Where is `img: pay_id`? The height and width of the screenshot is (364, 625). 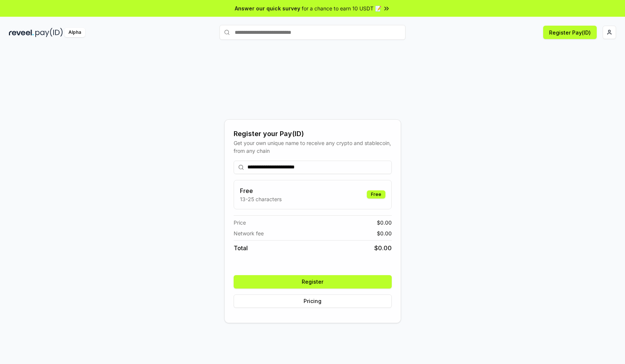 img: pay_id is located at coordinates (49, 32).